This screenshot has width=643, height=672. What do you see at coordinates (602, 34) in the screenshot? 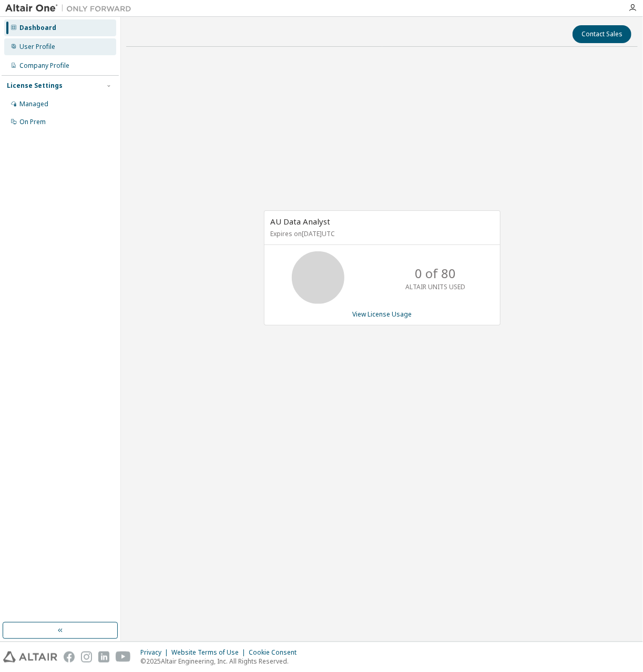
I see `button: Contact Sales` at bounding box center [602, 34].